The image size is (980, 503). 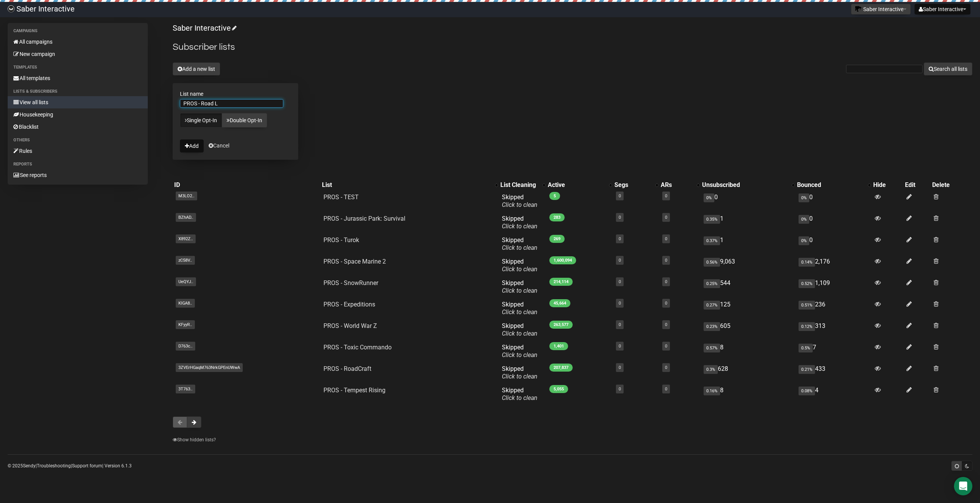 What do you see at coordinates (806, 347) in the screenshot?
I see `span: 0.5%` at bounding box center [806, 347].